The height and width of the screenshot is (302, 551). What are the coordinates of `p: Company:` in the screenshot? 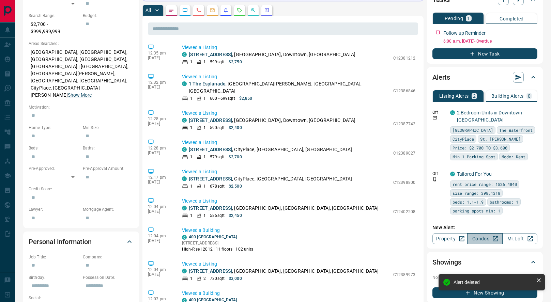 It's located at (108, 257).